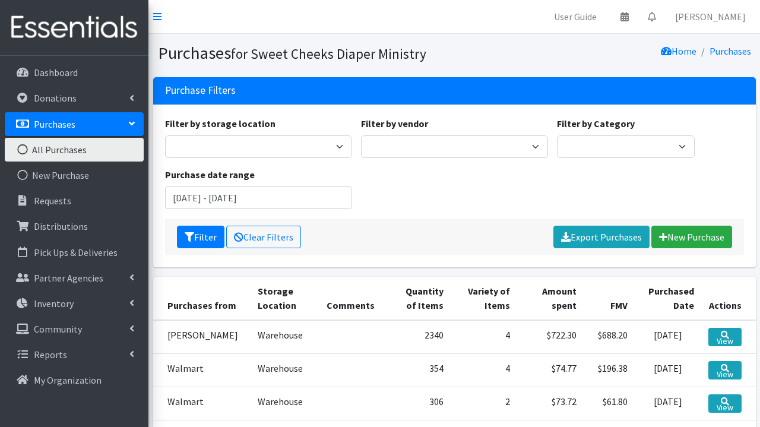 This screenshot has height=427, width=760. What do you see at coordinates (58, 329) in the screenshot?
I see `p: Community` at bounding box center [58, 329].